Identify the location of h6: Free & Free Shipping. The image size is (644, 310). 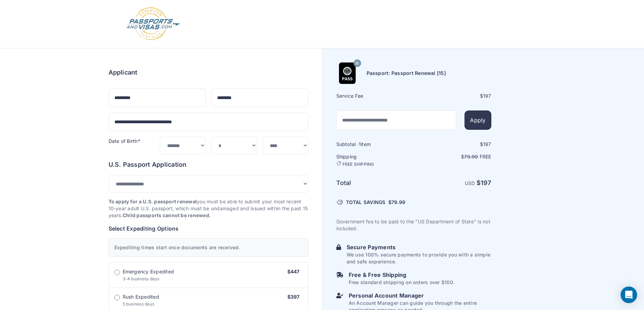
(401, 274).